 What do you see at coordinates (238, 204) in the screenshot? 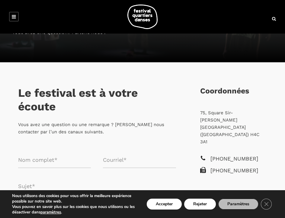
I see `button: Paramètres` at bounding box center [238, 204].